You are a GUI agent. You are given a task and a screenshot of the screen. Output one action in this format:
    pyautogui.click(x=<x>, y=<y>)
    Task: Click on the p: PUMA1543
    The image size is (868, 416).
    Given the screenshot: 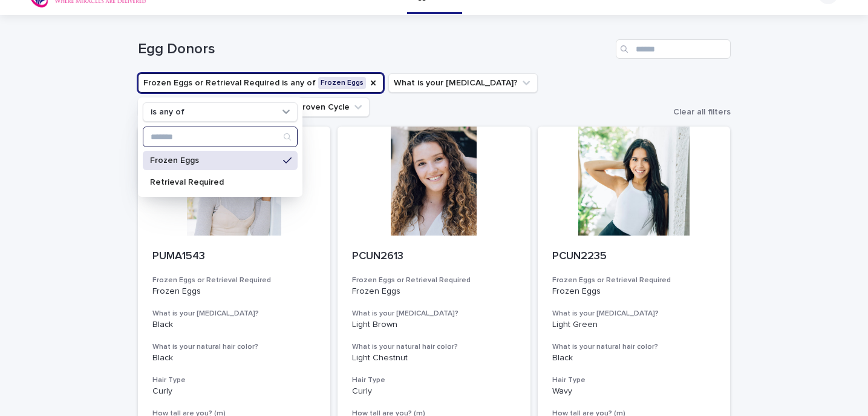 What is the action you would take?
    pyautogui.click(x=234, y=257)
    